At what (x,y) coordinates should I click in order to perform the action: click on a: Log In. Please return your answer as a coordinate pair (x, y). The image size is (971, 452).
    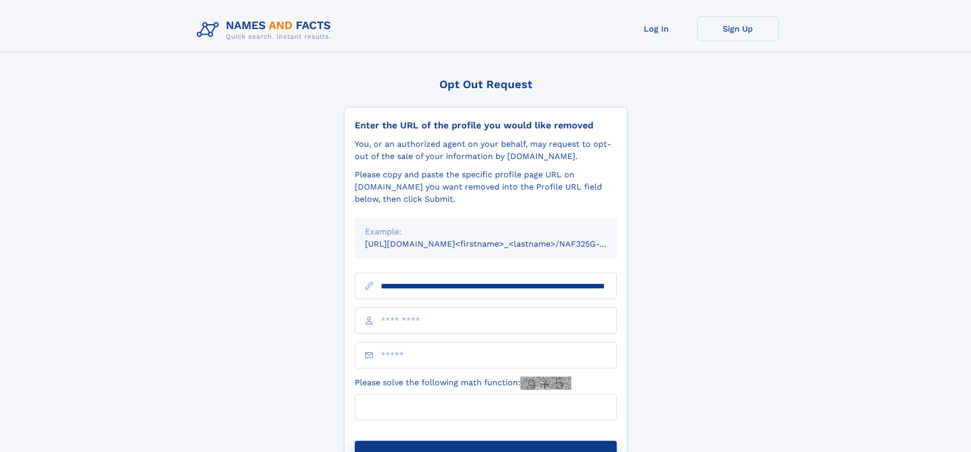
    Looking at the image, I should click on (657, 29).